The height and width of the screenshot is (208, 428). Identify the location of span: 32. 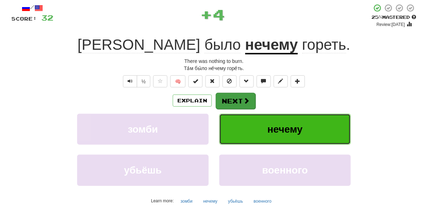
(47, 17).